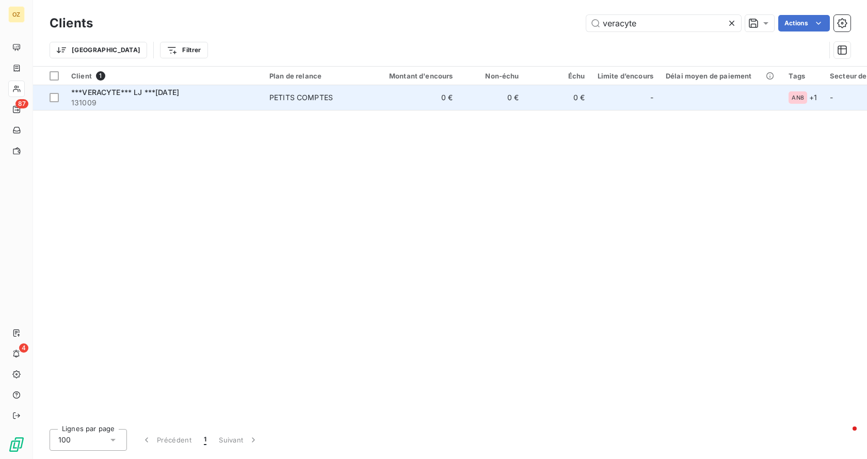  What do you see at coordinates (492, 76) in the screenshot?
I see `div: Non-échu` at bounding box center [492, 76].